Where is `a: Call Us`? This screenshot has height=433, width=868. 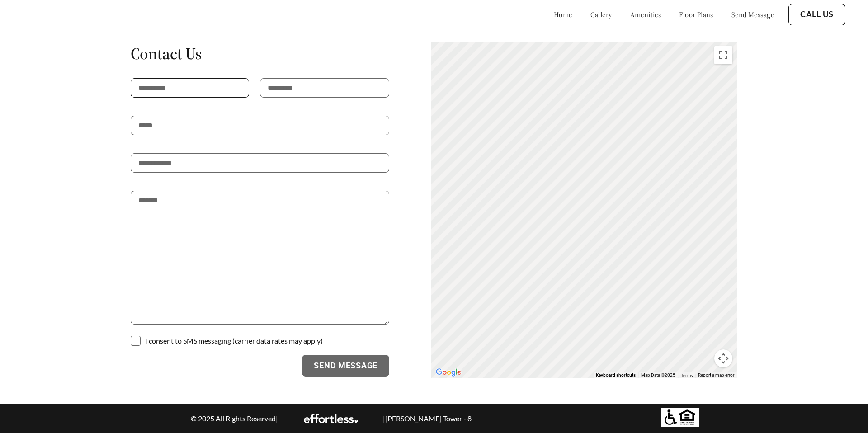 a: Call Us is located at coordinates (817, 15).